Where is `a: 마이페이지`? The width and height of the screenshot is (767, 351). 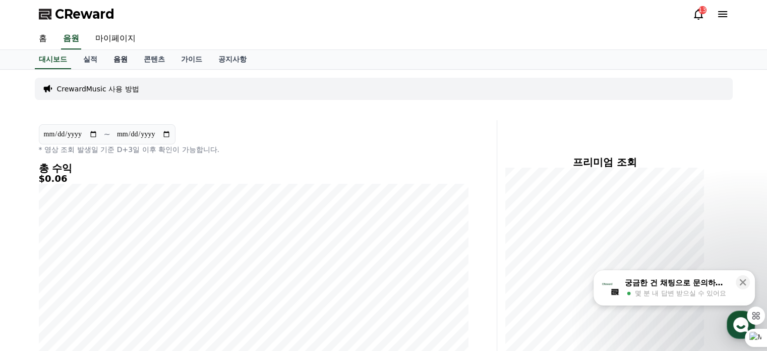
a: 마이페이지 is located at coordinates (116, 39).